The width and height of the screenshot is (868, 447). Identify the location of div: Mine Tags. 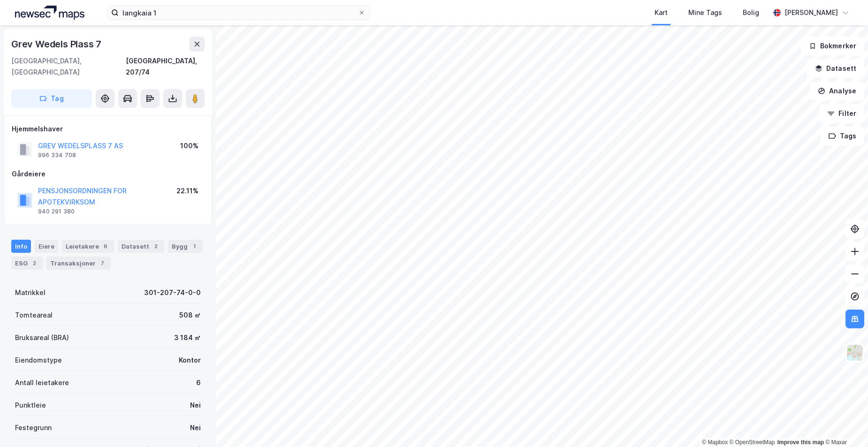
(706, 13).